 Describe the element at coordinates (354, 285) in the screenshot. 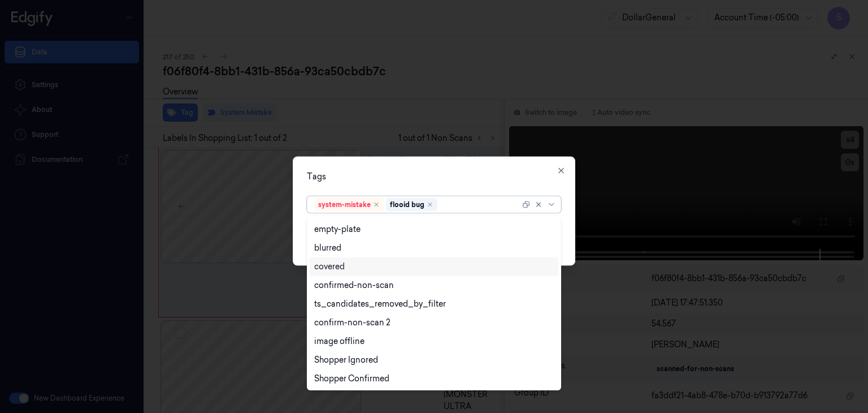

I see `div: confirmed-non-scan` at that location.